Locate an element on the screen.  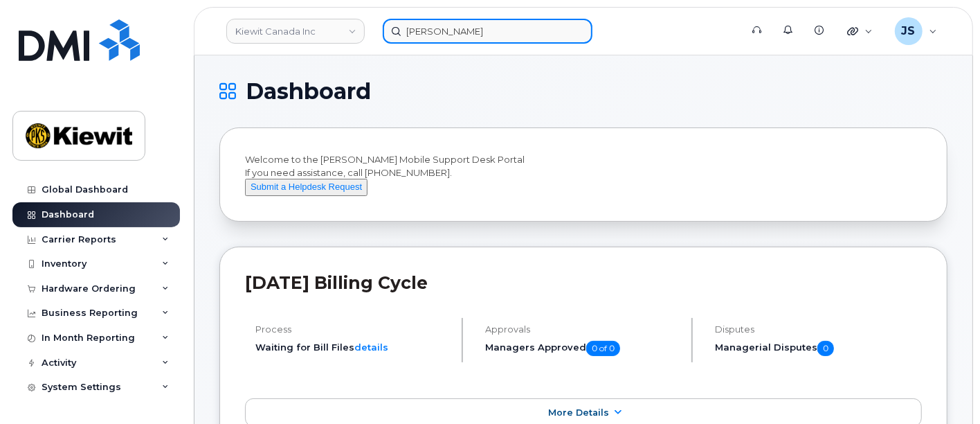
h4: Approvals is located at coordinates (582, 329).